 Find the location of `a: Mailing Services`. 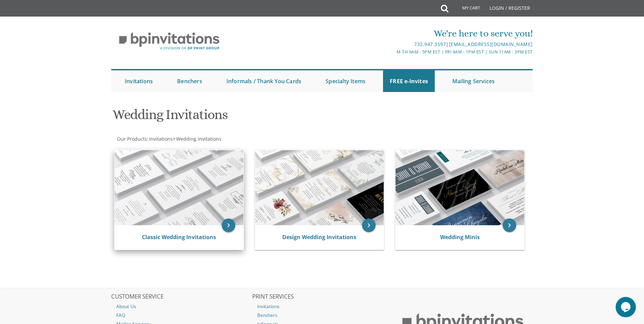

a: Mailing Services is located at coordinates (473, 81).